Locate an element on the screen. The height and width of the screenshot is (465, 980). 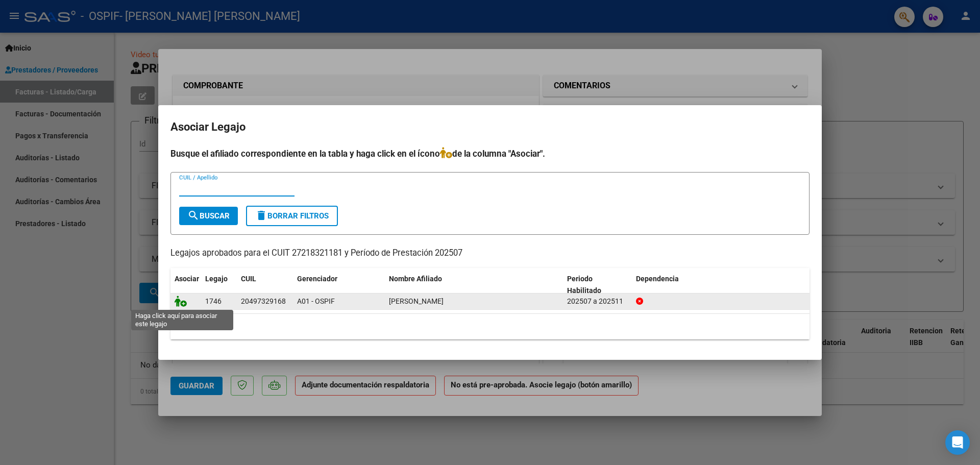
span: Dependencia is located at coordinates (657, 278).